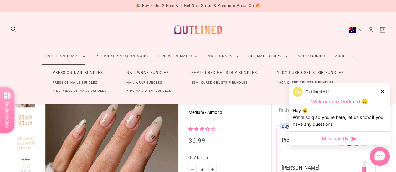 This screenshot has height=172, width=396. I want to click on a: Press On Nails, so click(178, 56).